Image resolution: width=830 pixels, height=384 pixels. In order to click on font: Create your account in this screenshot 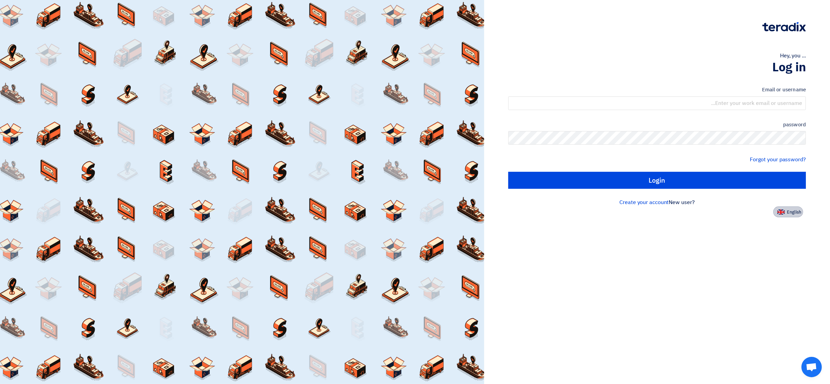, I will do `click(644, 202)`.